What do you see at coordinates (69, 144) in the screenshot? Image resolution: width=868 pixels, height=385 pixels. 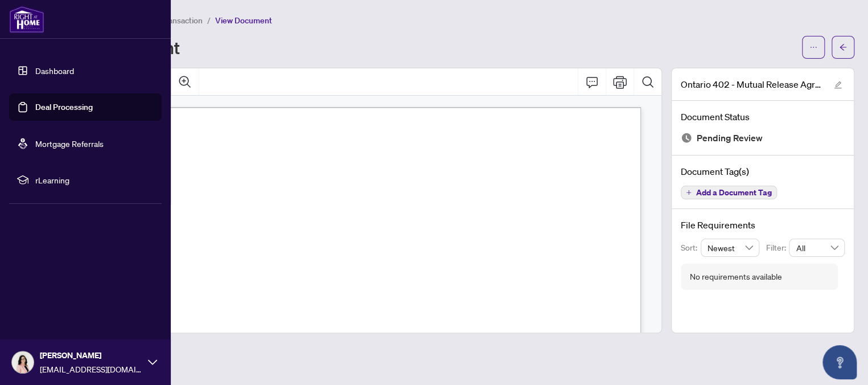 I see `a: Mortgage Referrals` at bounding box center [69, 144].